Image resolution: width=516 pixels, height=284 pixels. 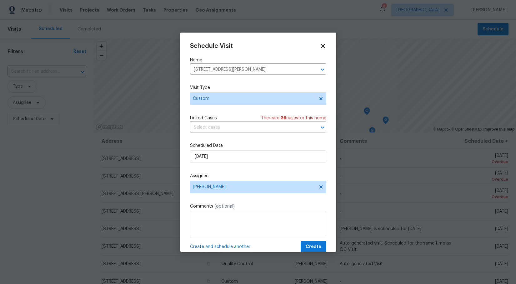 What do you see at coordinates (294, 118) in the screenshot?
I see `span: There are case s for this home` at bounding box center [294, 118].